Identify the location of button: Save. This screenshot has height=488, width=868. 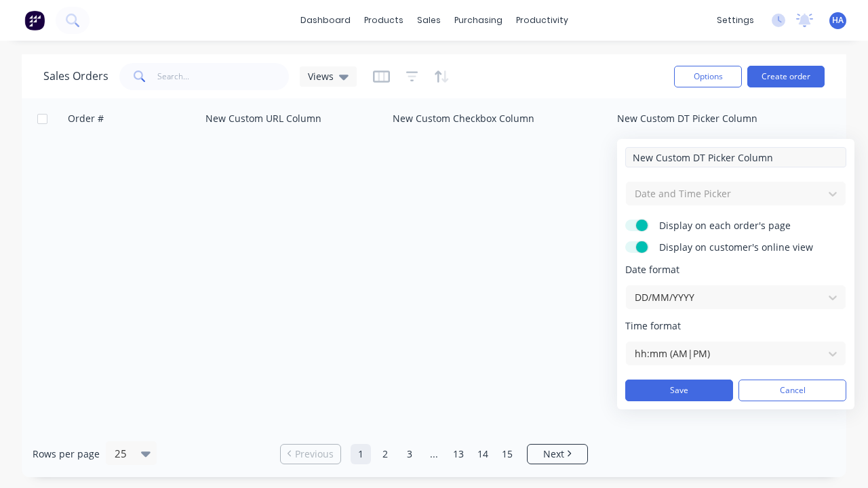
(679, 391).